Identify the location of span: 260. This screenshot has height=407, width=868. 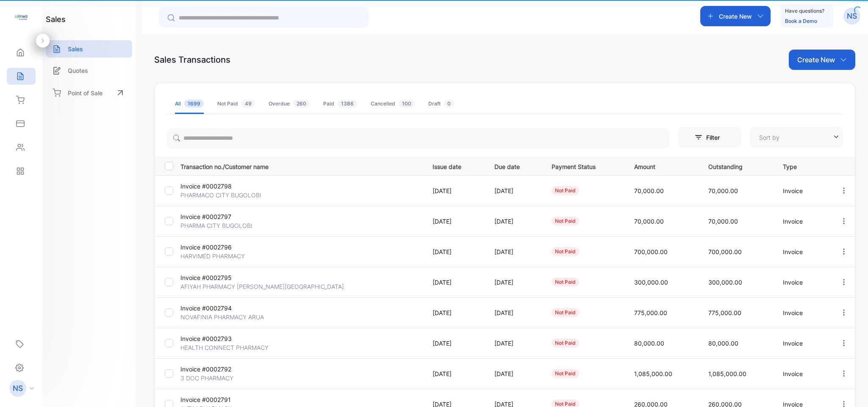
(301, 103).